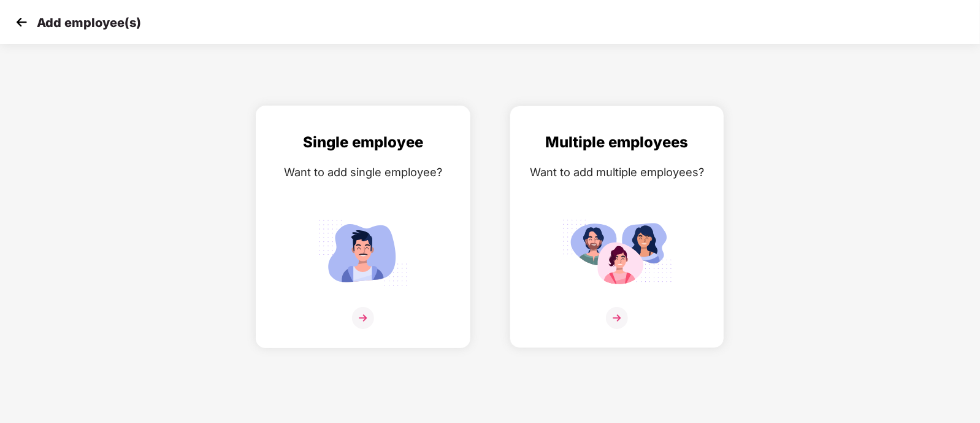 This screenshot has width=980, height=423. Describe the element at coordinates (89, 23) in the screenshot. I see `p: Add employee(s)` at that location.